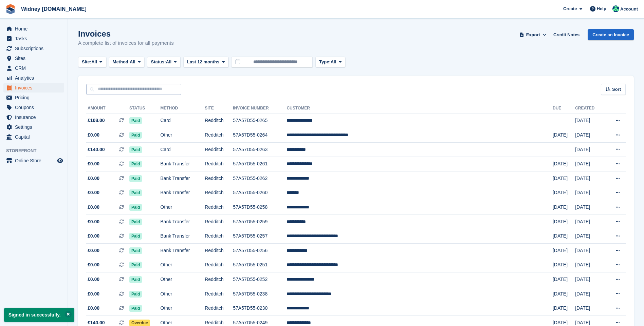 The image size is (644, 326). What do you see at coordinates (158, 62) in the screenshot?
I see `span: Status:` at bounding box center [158, 62].